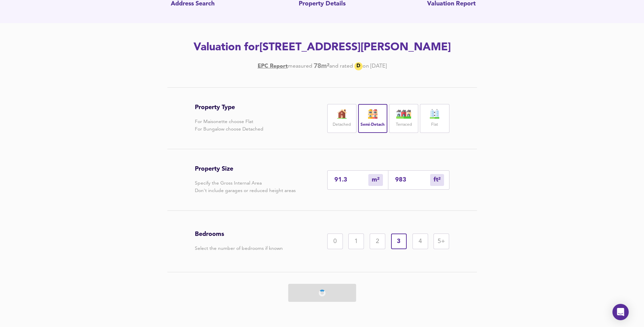  What do you see at coordinates (358, 66) in the screenshot?
I see `div: D` at bounding box center [358, 66].